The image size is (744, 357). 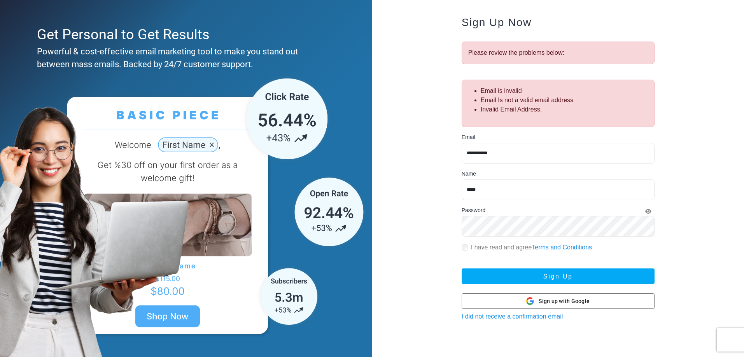 What do you see at coordinates (558, 53) in the screenshot?
I see `div: Please review the problems below:` at bounding box center [558, 53].